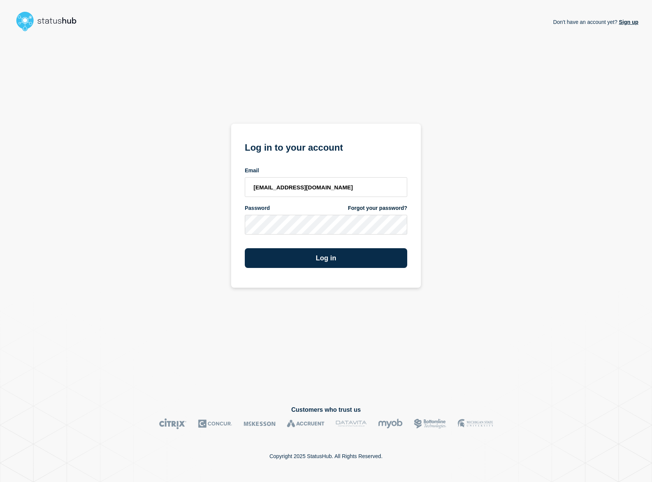 This screenshot has height=482, width=652. Describe the element at coordinates (215, 423) in the screenshot. I see `img: Concur logo` at that location.